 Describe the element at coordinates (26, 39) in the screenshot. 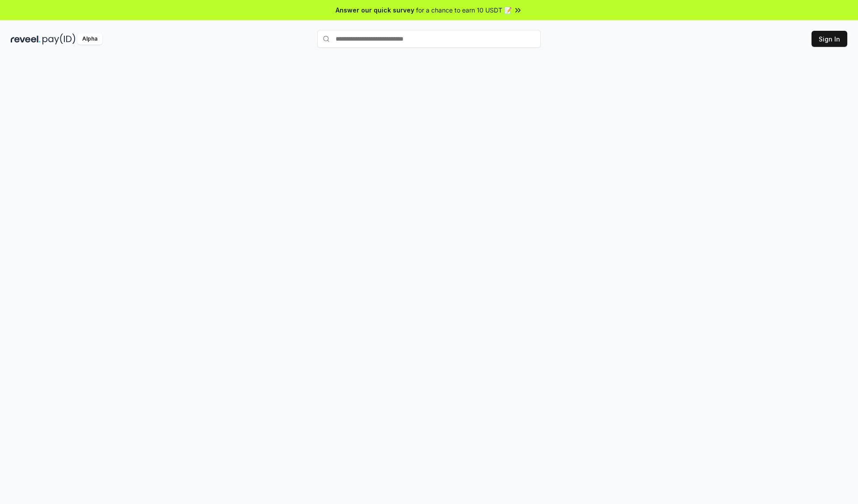

I see `img: reveel_dark` at that location.